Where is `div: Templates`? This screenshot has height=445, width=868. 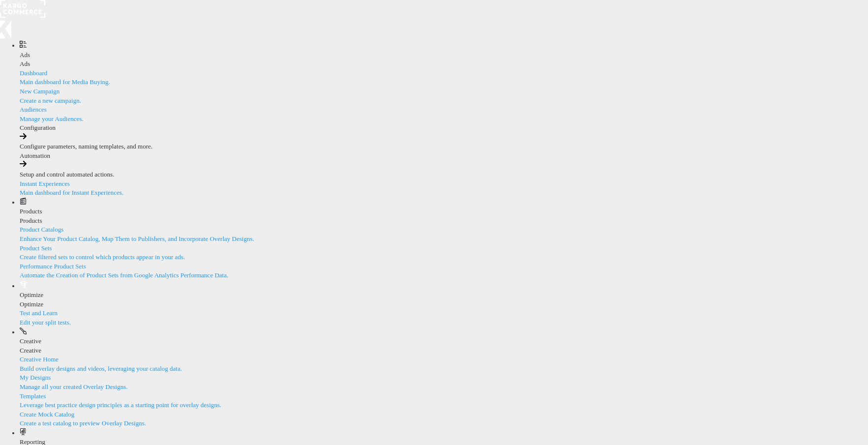 div: Templates is located at coordinates (444, 397).